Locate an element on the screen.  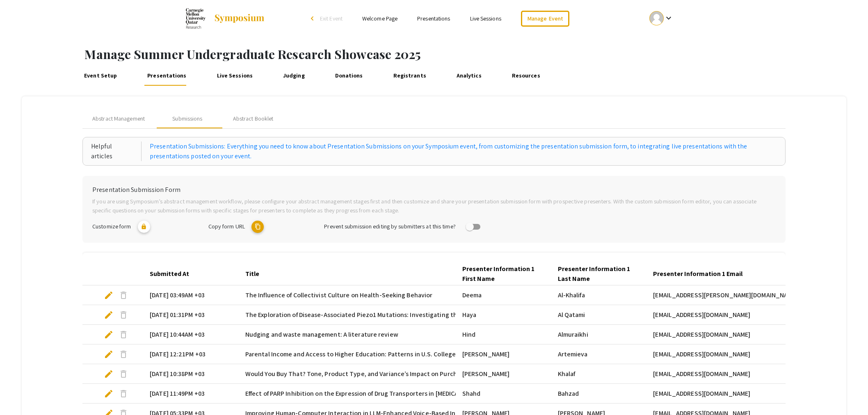
mat-cell: Hind is located at coordinates (503, 335).